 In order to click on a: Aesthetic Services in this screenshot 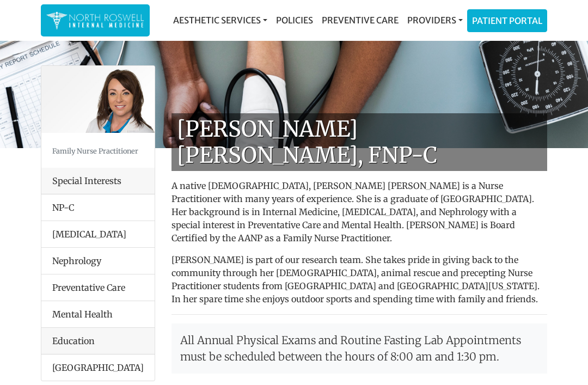, I will do `click(220, 20)`.